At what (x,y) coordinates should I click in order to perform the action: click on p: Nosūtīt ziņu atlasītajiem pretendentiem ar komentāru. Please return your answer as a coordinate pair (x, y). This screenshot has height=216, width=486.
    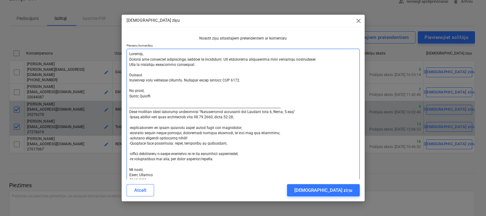
    Looking at the image, I should click on (243, 38).